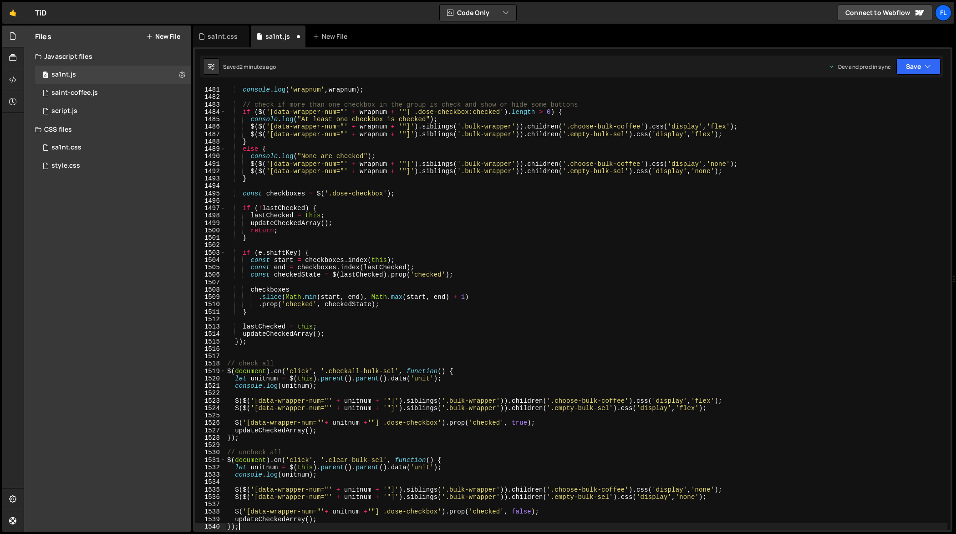 The width and height of the screenshot is (956, 534). I want to click on div: 1485, so click(210, 119).